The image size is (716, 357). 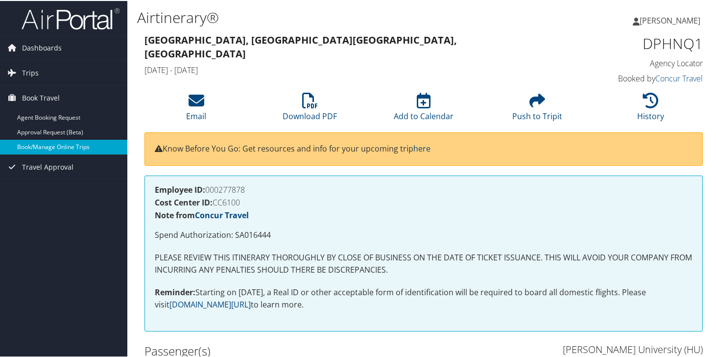 I want to click on a: Add to Calendar, so click(x=424, y=109).